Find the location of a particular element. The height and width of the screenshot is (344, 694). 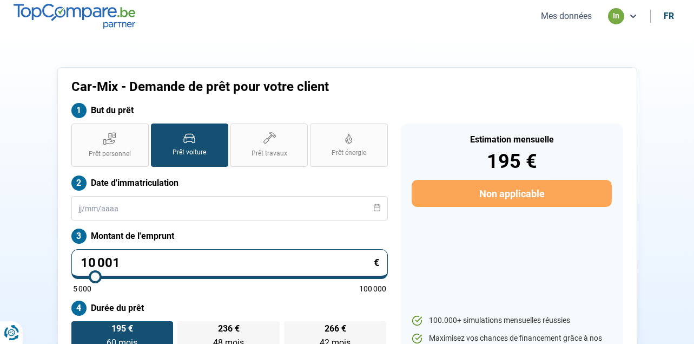

div: Estimation mensuelle is located at coordinates (511, 140).